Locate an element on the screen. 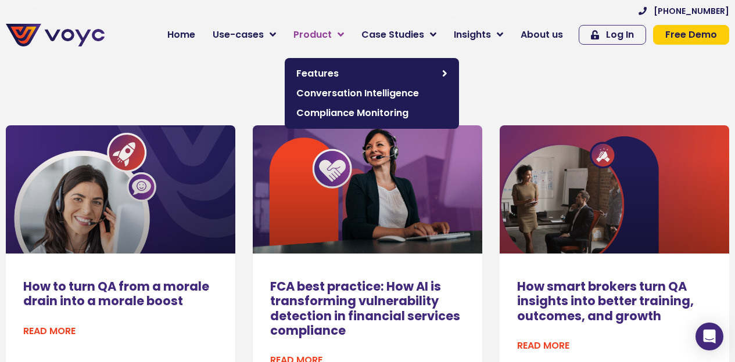  span: Phone is located at coordinates (164, 53).